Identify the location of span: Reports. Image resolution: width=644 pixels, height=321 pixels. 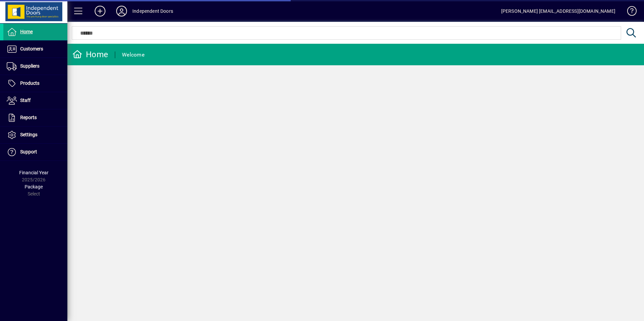
(28, 118).